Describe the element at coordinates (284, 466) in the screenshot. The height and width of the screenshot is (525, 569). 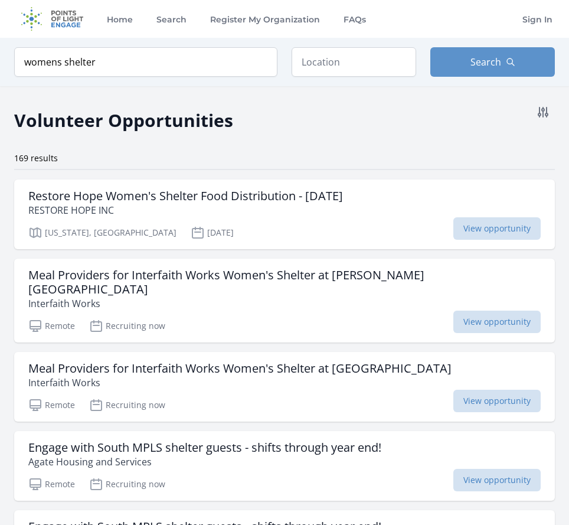
I see `a: Engage with South MPLS shelter guests - shifts through year end! Agate Housing and Services Remot...` at that location.